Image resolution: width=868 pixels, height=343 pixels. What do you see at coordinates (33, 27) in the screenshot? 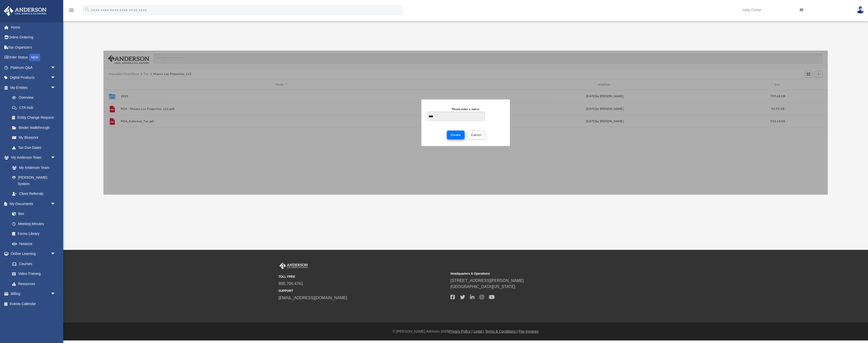
I see `a: Home` at bounding box center [33, 27].